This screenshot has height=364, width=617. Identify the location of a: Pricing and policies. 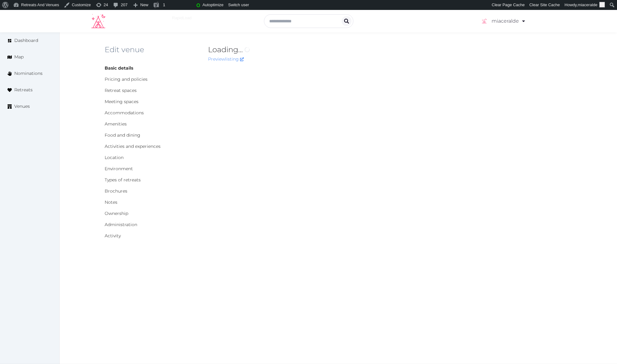
(126, 79).